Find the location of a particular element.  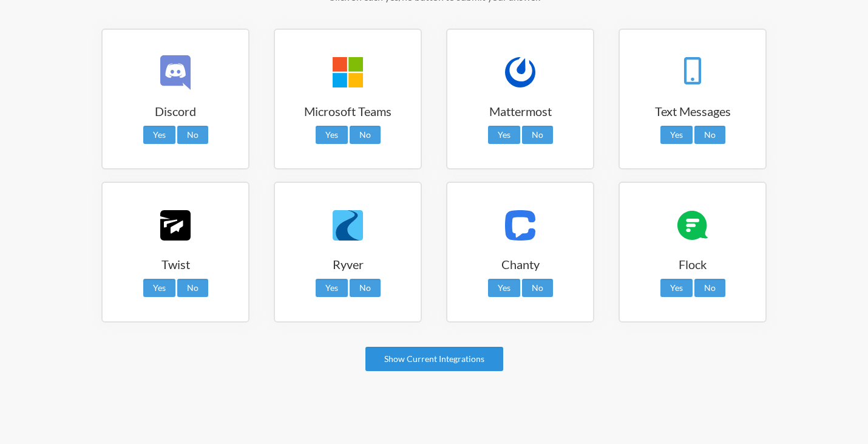

h3: Microsoft Teams is located at coordinates (348, 111).